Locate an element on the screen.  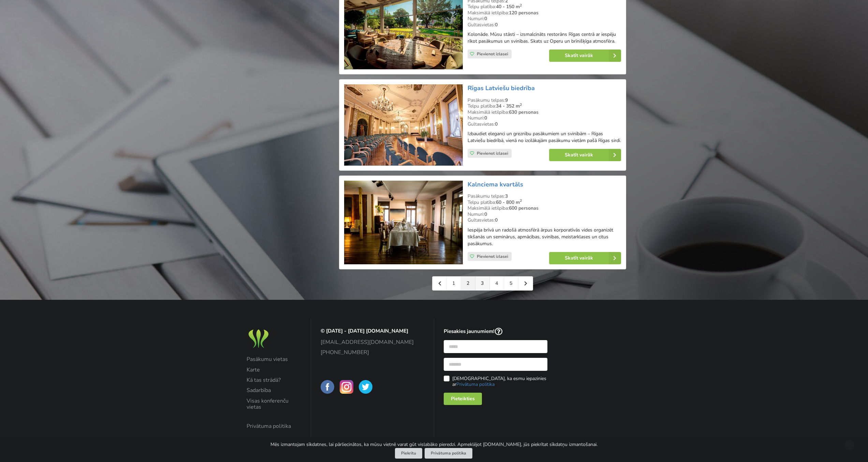
p: Iespēja brīvā un radošā atmosfērā ārpus korporatīvās vides organizēt tikšanās un seminārus, apmāc... is located at coordinates (544, 237).